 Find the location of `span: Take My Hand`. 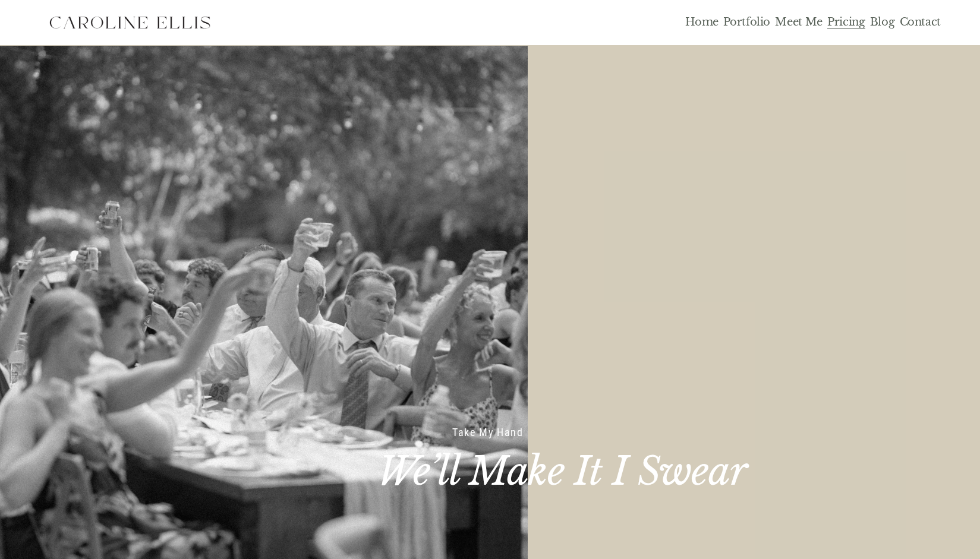

span: Take My Hand is located at coordinates (488, 432).